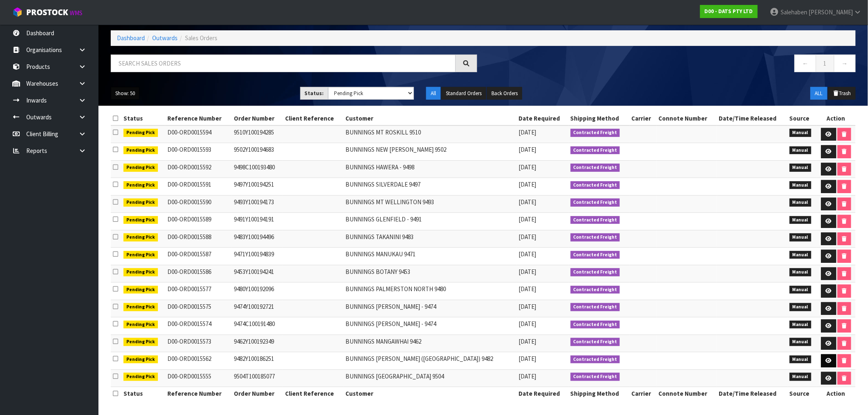 This screenshot has width=868, height=415. I want to click on strong: Status:, so click(314, 93).